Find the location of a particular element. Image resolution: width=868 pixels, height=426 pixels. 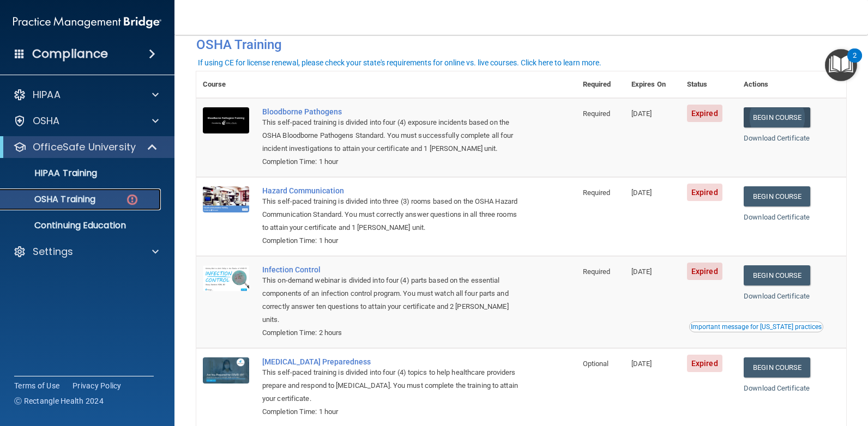

img: danger-circle.6113f641.png is located at coordinates (132, 200).